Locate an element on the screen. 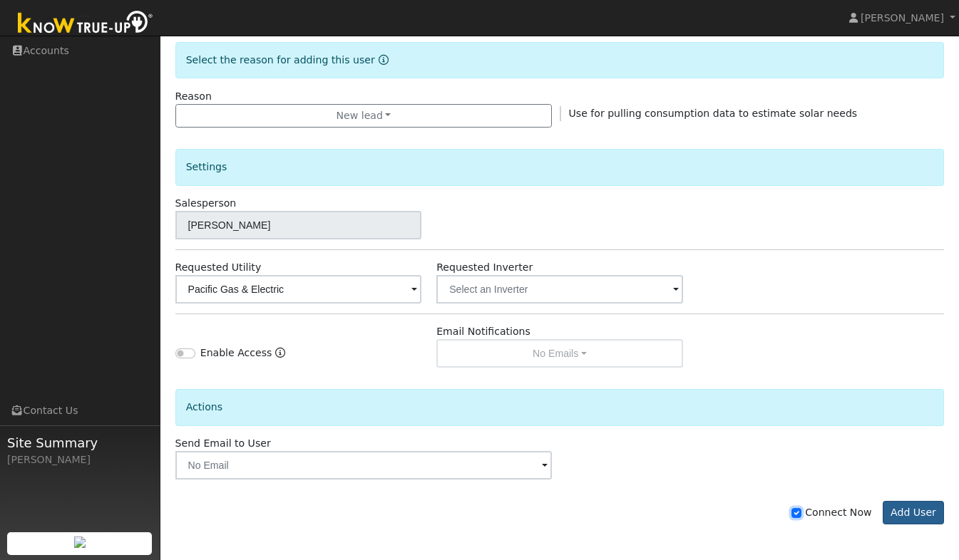  button: New lead is located at coordinates (364, 116).